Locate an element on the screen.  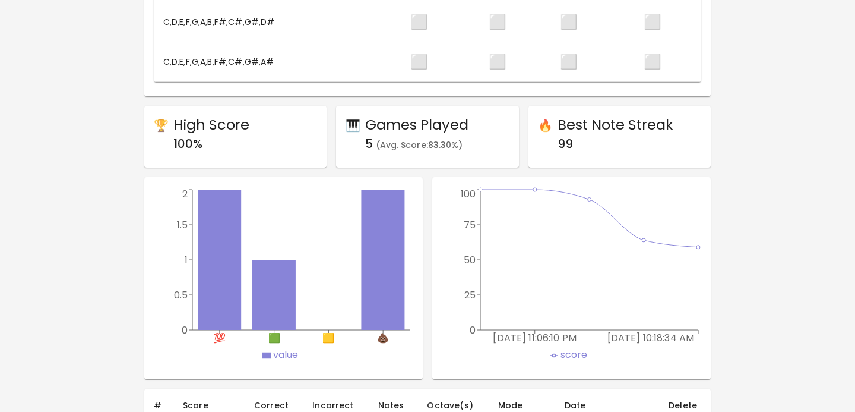
th: C,D,E,F,G,A,B,F#,C#,G#,A# is located at coordinates (265, 62).